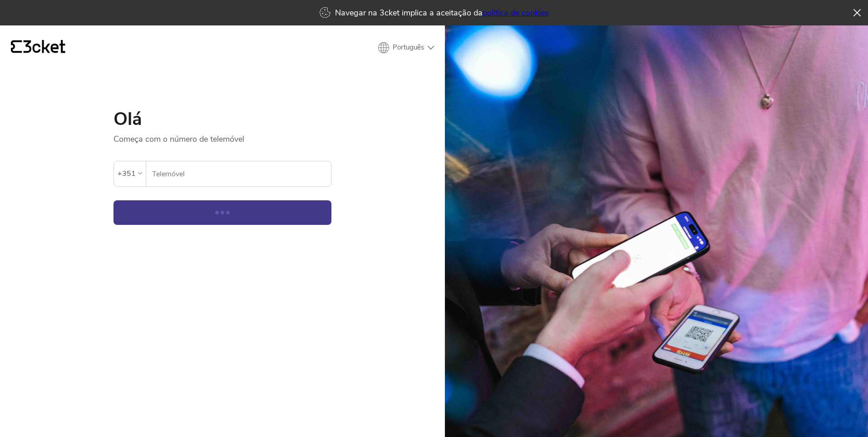  Describe the element at coordinates (223, 213) in the screenshot. I see `button: Continuar` at that location.